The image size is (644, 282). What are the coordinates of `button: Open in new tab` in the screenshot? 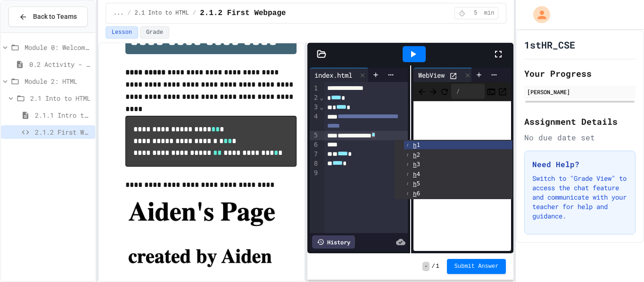 It's located at (503, 91).